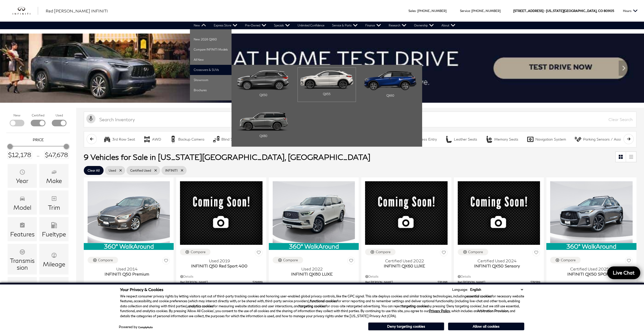  I want to click on div: Keyless Entry, so click(426, 139).